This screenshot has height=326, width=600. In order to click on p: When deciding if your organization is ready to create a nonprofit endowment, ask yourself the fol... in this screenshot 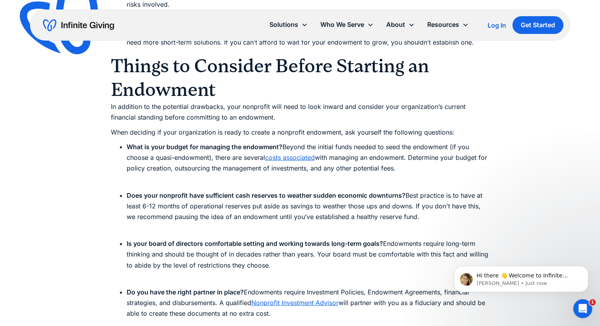, I will do `click(300, 132)`.